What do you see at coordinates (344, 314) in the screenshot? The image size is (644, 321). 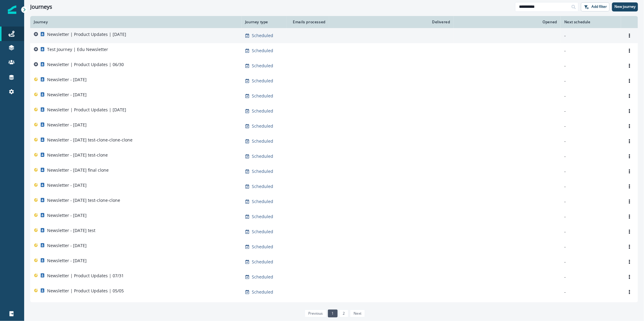 I see `a: Page 2` at bounding box center [344, 314].